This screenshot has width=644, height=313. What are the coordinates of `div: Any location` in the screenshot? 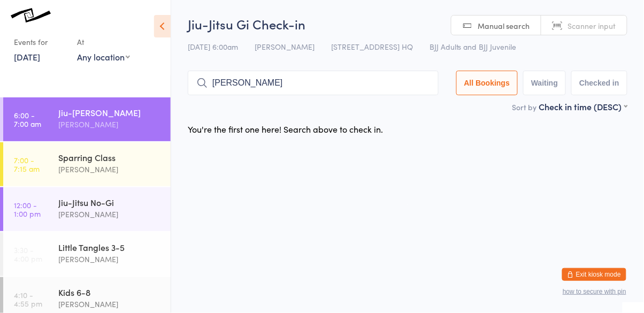 It's located at (103, 56).